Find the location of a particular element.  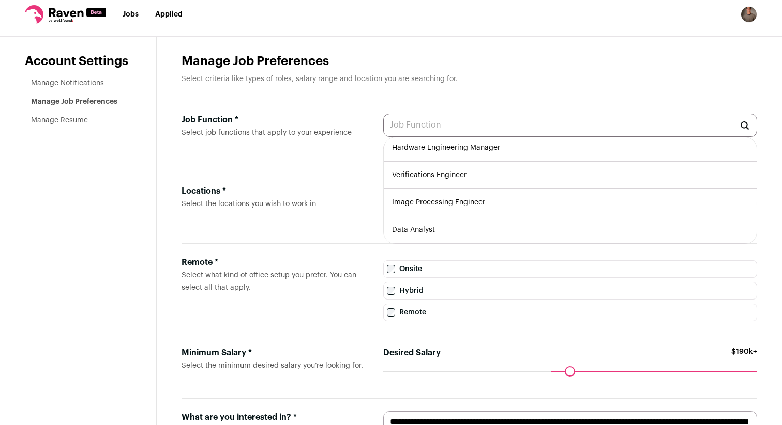

img: 2182566-medium_jpg is located at coordinates (749, 14).